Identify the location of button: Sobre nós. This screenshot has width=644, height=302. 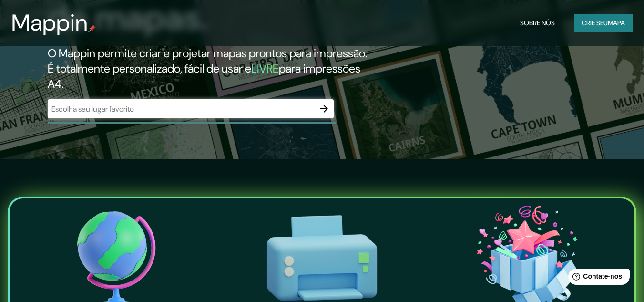
(538, 23).